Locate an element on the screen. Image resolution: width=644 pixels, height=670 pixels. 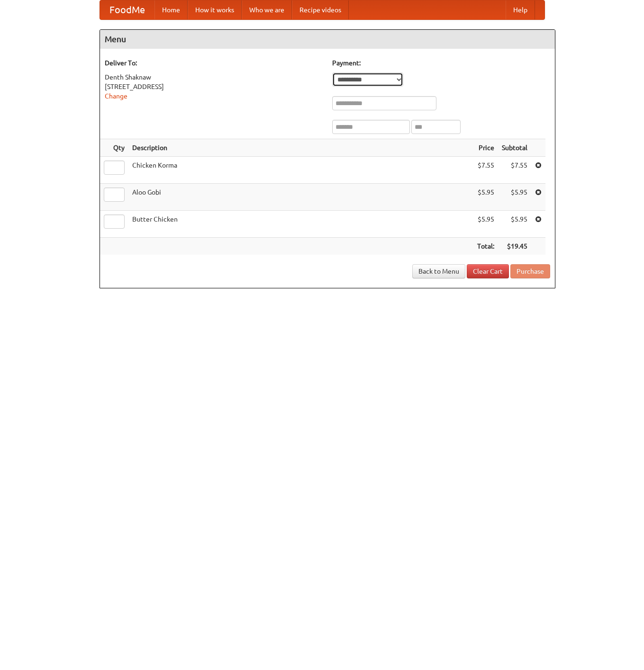
th: $19.45 is located at coordinates (515, 247).